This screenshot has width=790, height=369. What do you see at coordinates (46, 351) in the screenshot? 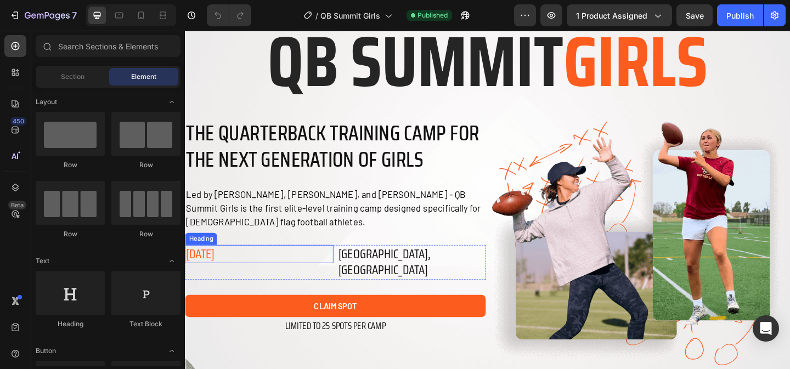
I see `span: Button` at bounding box center [46, 351].